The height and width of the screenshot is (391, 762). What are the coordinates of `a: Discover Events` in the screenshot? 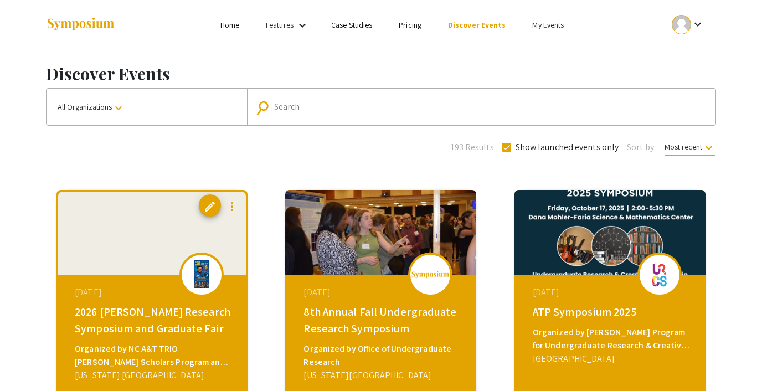 It's located at (477, 25).